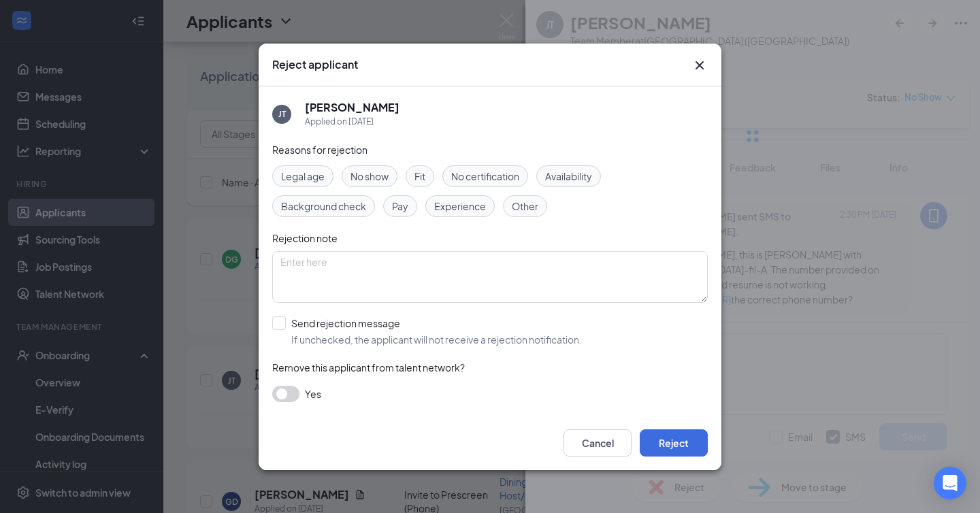  Describe the element at coordinates (420, 177) in the screenshot. I see `span: Fit` at that location.